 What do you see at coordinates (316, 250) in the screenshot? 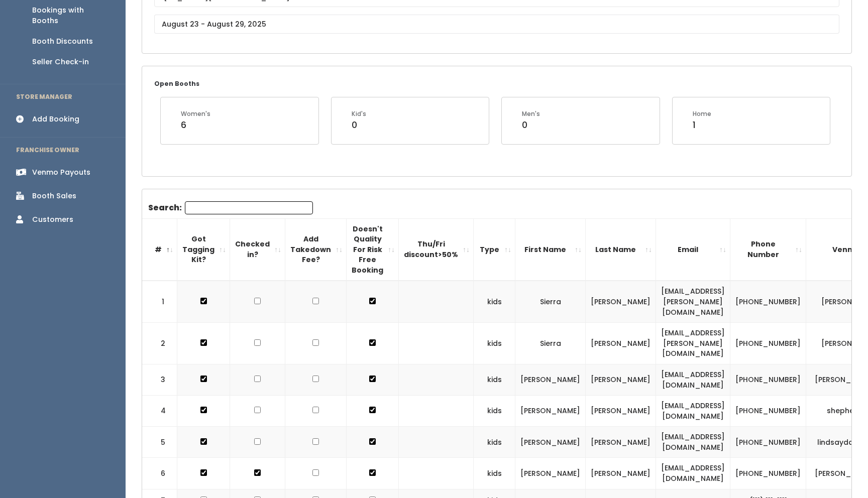
I see `th: Add Takedown Fee?: activate to sort column ascending` at bounding box center [316, 250].